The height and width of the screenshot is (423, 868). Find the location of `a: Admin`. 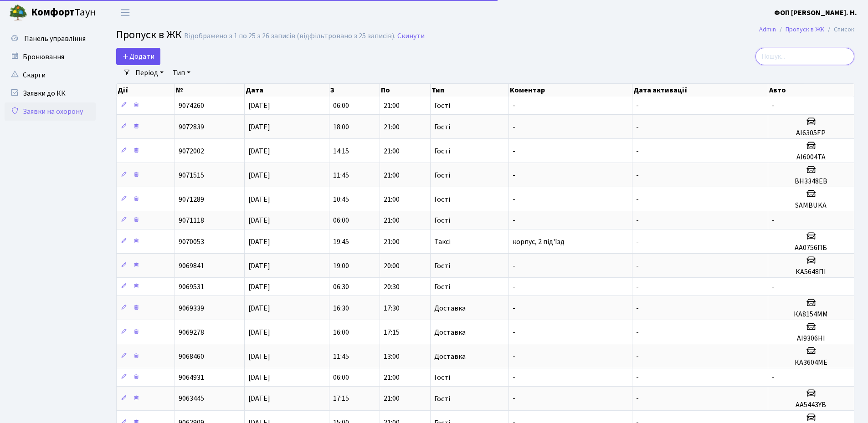

a: Admin is located at coordinates (768, 29).